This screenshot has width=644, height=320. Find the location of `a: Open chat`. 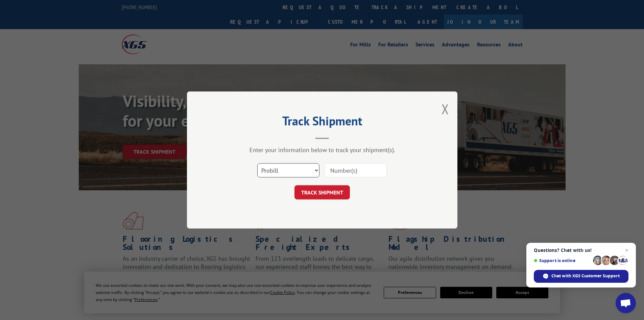

a: Open chat is located at coordinates (626, 303).